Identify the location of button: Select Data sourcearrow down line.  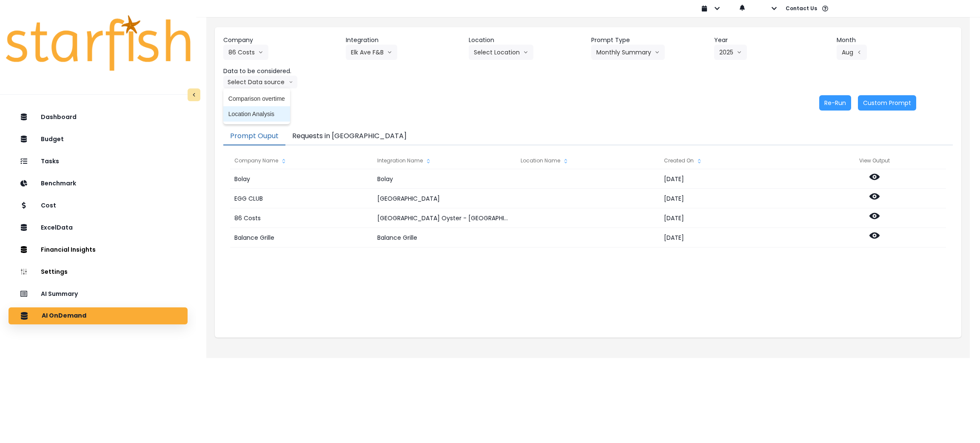
(260, 82).